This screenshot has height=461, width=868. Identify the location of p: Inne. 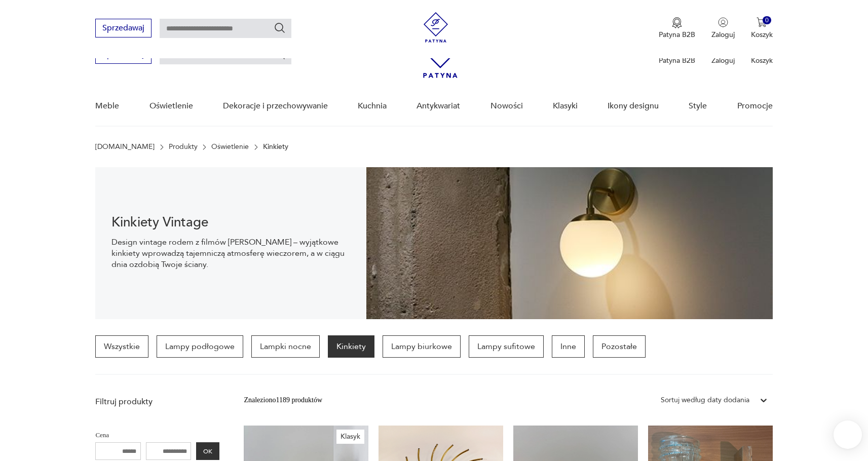
(569, 347).